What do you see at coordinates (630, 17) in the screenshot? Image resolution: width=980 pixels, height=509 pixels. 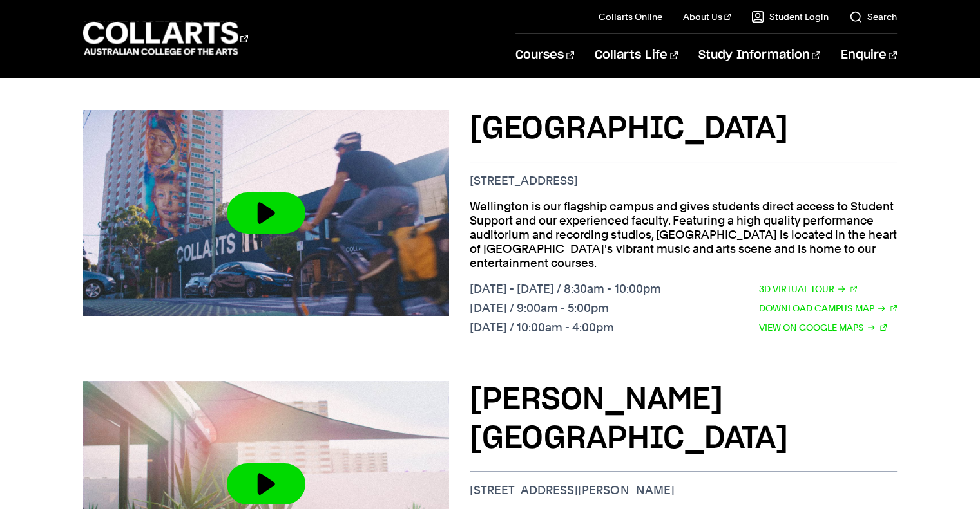 I see `a: Collarts Online` at bounding box center [630, 17].